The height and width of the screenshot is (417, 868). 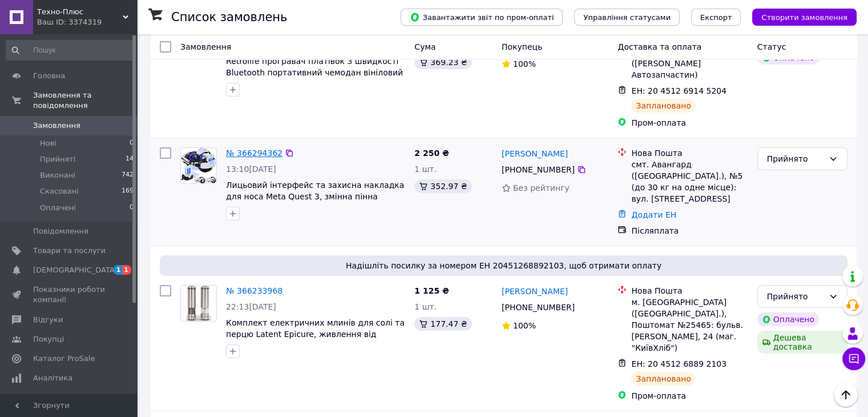 What do you see at coordinates (254, 291) in the screenshot?
I see `a: № 366233968` at bounding box center [254, 291].